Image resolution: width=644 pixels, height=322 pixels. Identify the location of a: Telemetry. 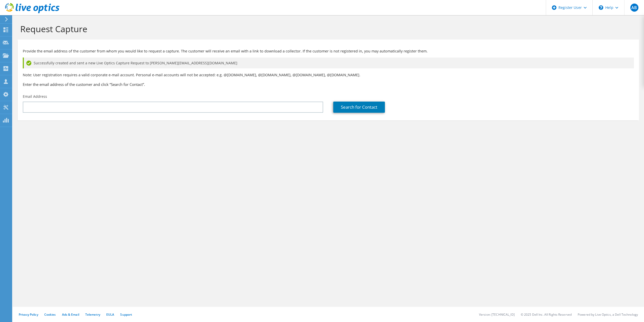
(93, 314).